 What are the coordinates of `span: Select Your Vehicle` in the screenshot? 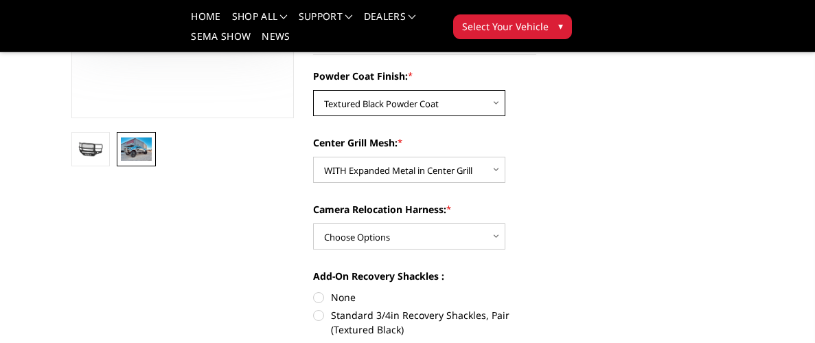 It's located at (505, 26).